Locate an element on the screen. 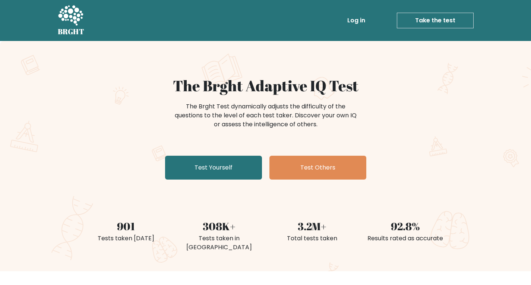  a: Log in is located at coordinates (356, 20).